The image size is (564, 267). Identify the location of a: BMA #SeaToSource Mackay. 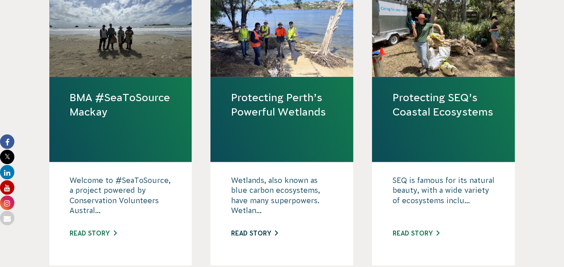
(121, 105).